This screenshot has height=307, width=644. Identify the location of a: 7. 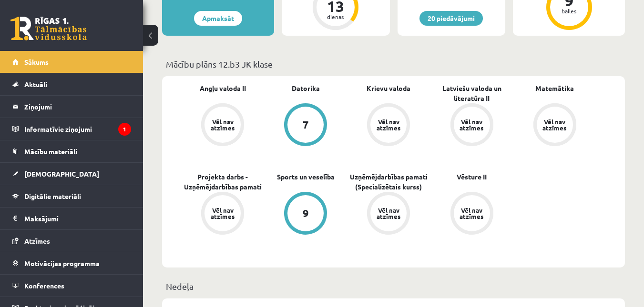
(305, 126).